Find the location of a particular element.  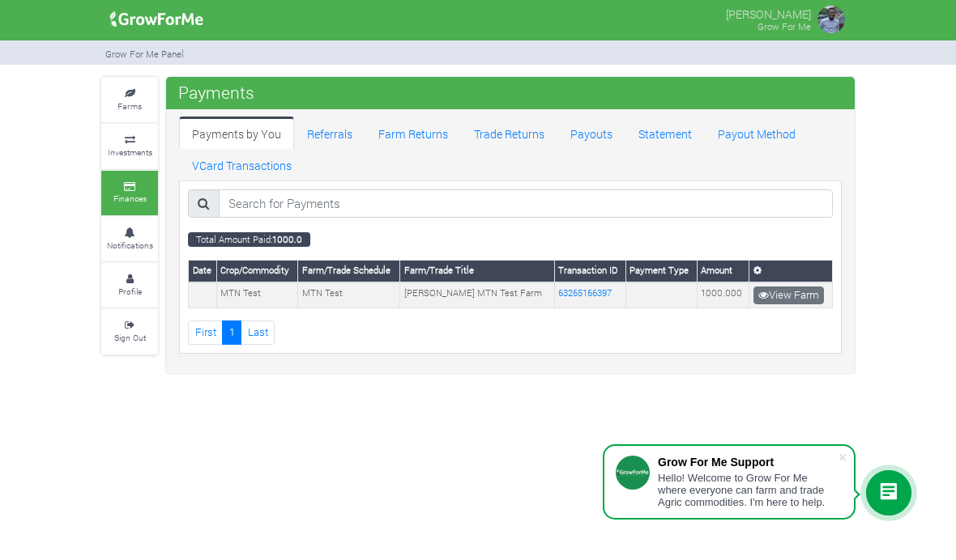

a: 1 is located at coordinates (231, 332).